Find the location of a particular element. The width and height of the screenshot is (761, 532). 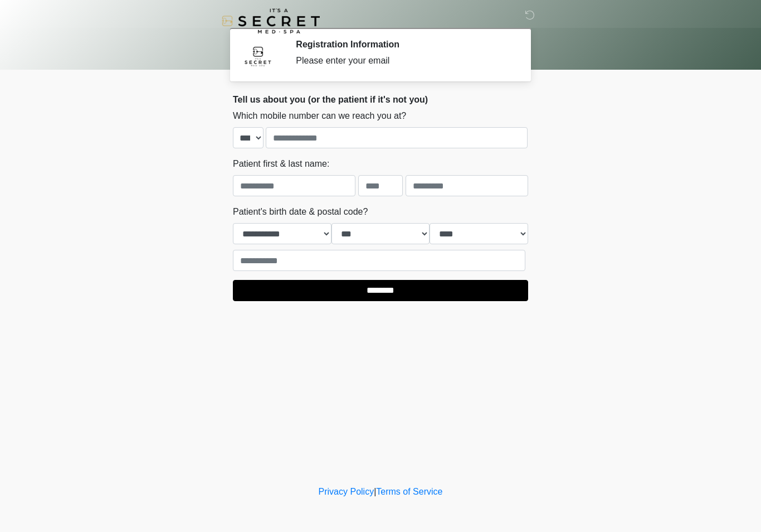

div: Please enter your email is located at coordinates (403, 61).